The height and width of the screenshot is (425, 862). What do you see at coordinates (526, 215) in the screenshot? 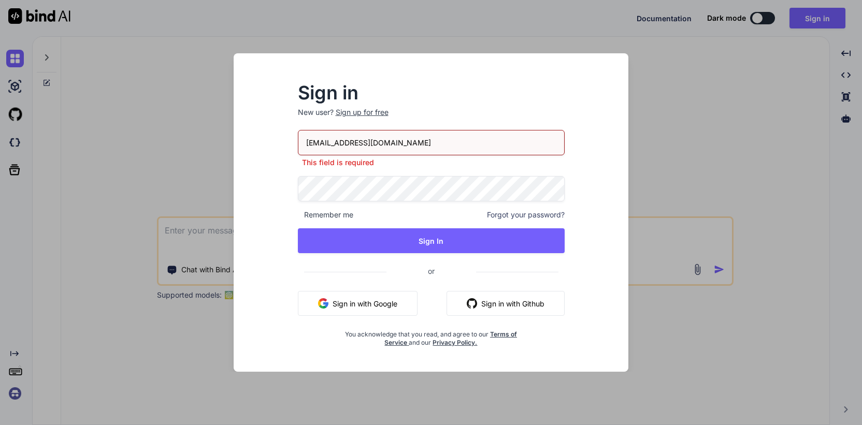
I see `span: Forgot your password?` at bounding box center [526, 215].